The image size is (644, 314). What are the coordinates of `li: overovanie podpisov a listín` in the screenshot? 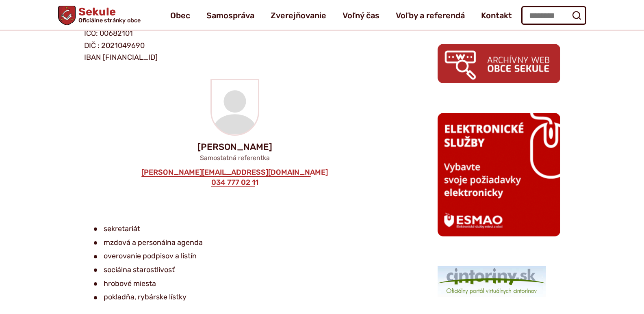 It's located at (233, 256).